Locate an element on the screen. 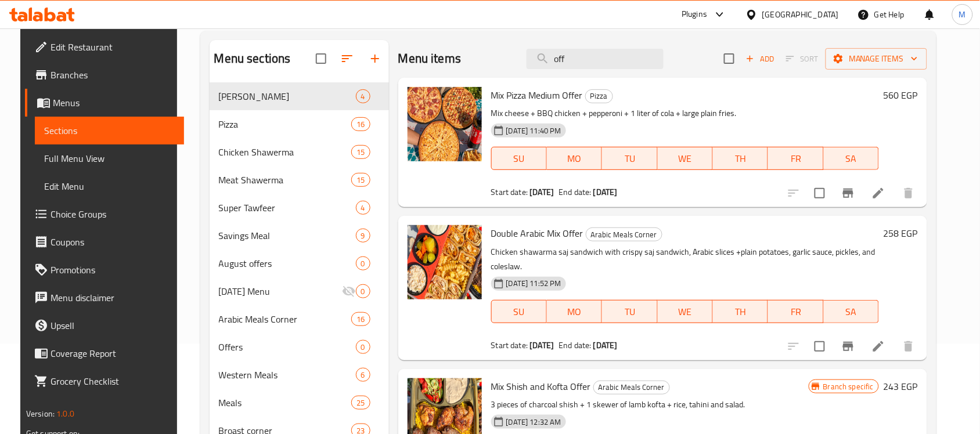  span: Savings Meal is located at coordinates (287, 236).